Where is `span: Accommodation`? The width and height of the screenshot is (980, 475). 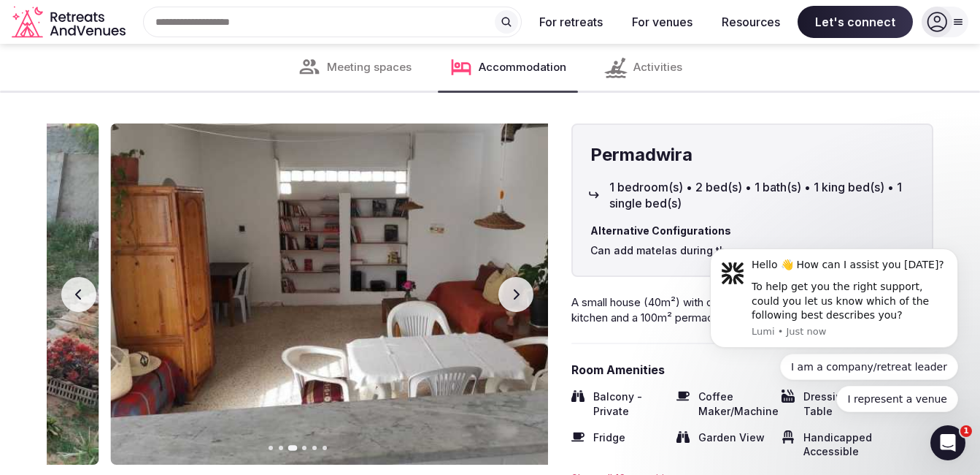 span: Accommodation is located at coordinates (522, 67).